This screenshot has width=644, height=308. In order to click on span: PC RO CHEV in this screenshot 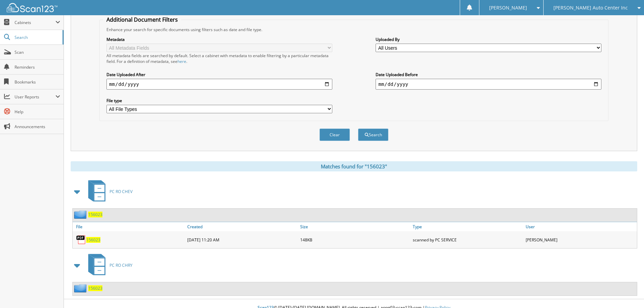, I will do `click(121, 191)`.